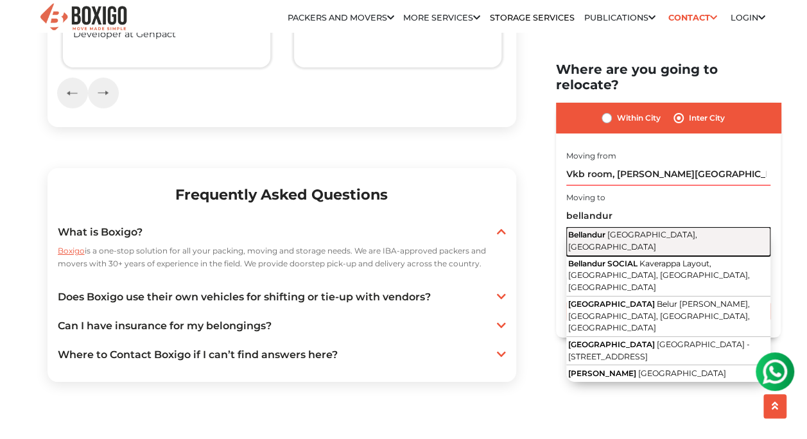 The height and width of the screenshot is (439, 807). I want to click on a: Publications, so click(619, 17).